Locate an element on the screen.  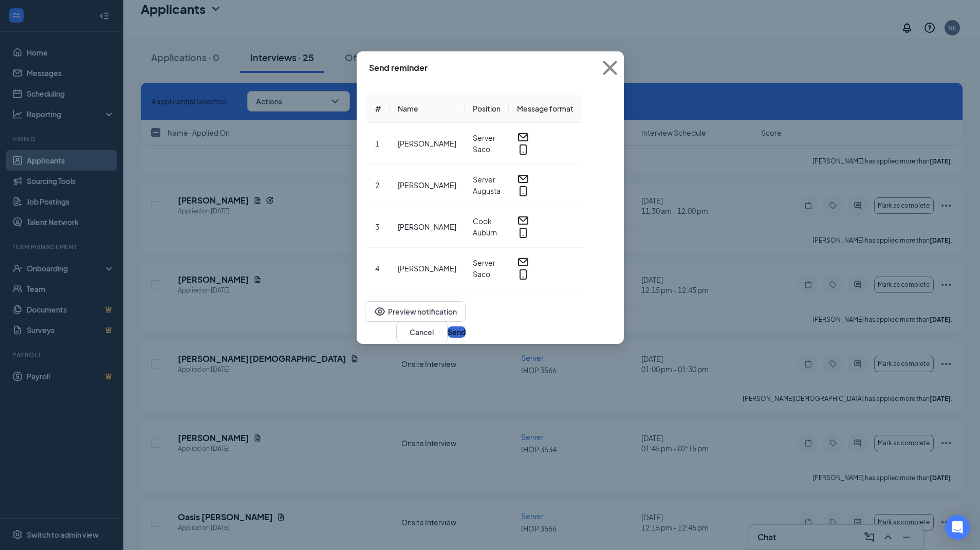
th: Position is located at coordinates (487, 108).